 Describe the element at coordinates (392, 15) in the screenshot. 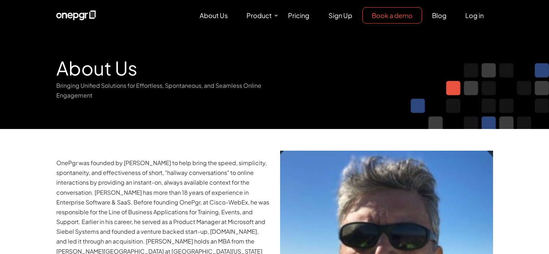

I see `a: Book a demo` at that location.